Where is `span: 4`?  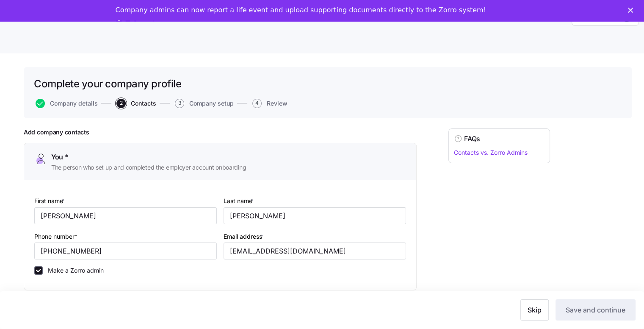
span: 4 is located at coordinates (257, 104).